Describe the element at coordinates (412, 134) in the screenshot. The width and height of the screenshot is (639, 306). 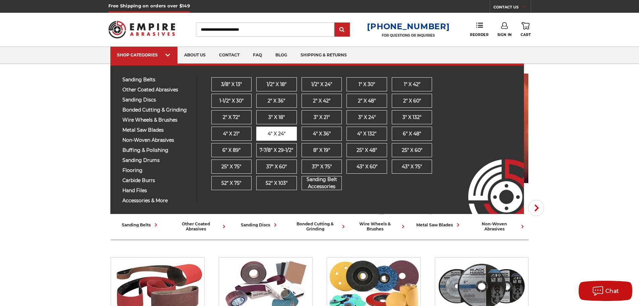
I see `span: 6" x 48"` at that location.